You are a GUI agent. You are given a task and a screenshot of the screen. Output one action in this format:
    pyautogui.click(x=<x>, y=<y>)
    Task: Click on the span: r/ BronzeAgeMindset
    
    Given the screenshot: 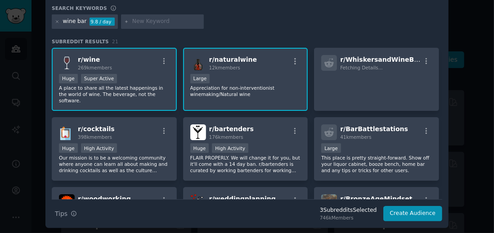 What is the action you would take?
    pyautogui.click(x=376, y=199)
    